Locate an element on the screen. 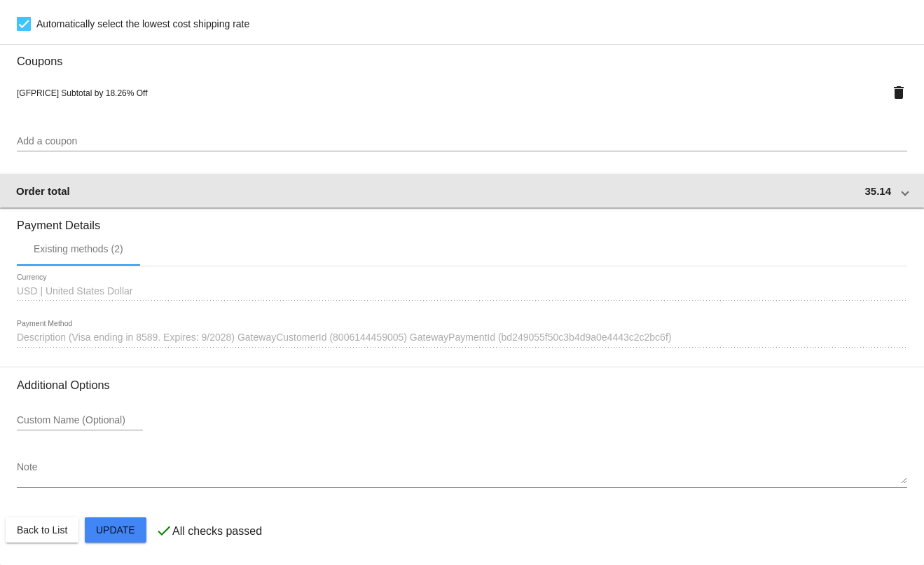  input: Custom Name (Optional) is located at coordinates (80, 420).